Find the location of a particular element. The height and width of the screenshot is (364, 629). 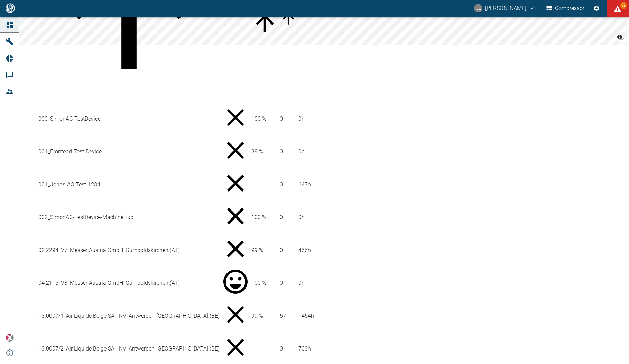

div: 647 h is located at coordinates (338, 185).